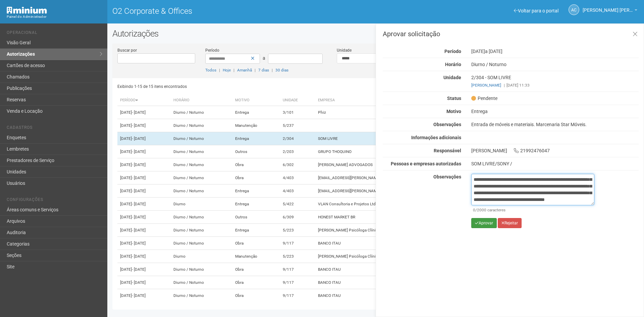  Describe the element at coordinates (247, 86) in the screenshot. I see `div: Exibindo 1-15 de 15 itens encontrados` at that location.